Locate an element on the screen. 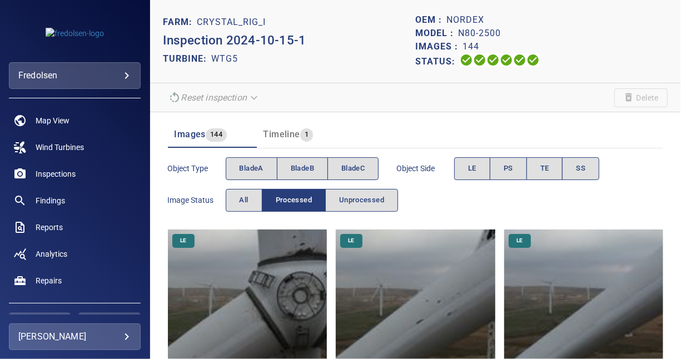  p: Crystal_Rig_I is located at coordinates (232, 22).